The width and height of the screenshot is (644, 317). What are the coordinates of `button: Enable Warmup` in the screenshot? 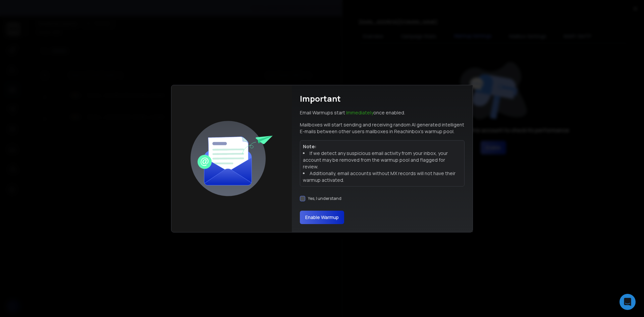 It's located at (322, 217).